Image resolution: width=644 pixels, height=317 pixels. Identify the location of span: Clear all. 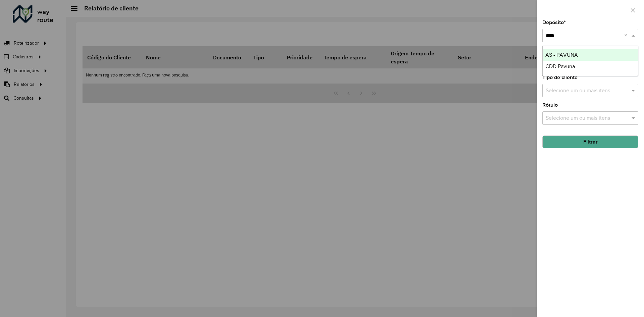
(627, 36).